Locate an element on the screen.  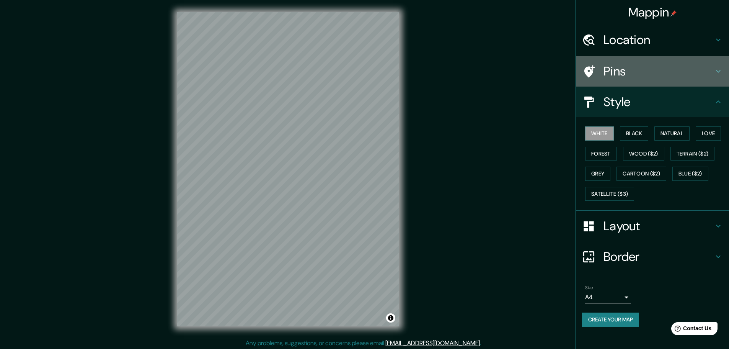
button: Blue ($2) is located at coordinates (691, 173).